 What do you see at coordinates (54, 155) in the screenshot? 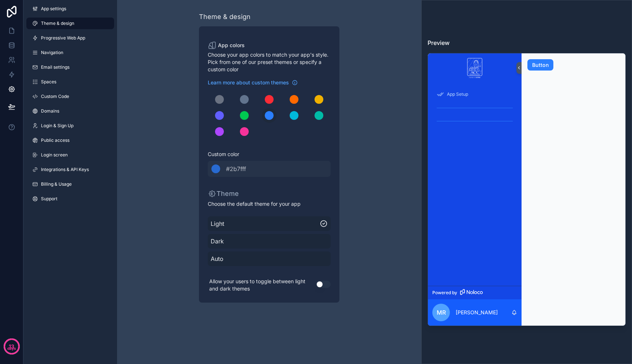
I see `span: Login screen` at bounding box center [54, 155].